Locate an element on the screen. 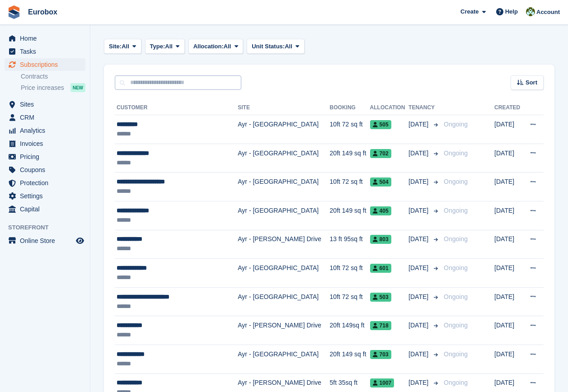 The image size is (568, 392). span: Settings is located at coordinates (47, 196).